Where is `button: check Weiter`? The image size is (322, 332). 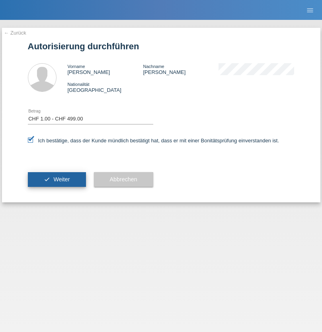 button: check Weiter is located at coordinates (57, 180).